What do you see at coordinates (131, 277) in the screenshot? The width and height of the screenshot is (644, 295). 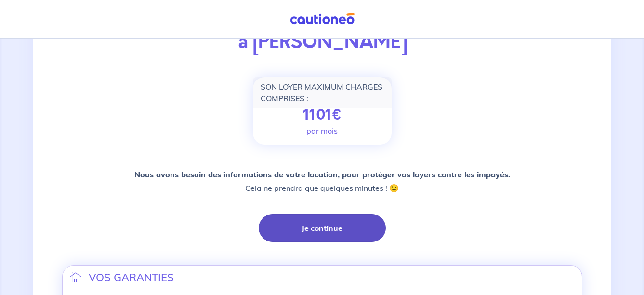 I see `p: VOS GARANTIES` at bounding box center [131, 277].